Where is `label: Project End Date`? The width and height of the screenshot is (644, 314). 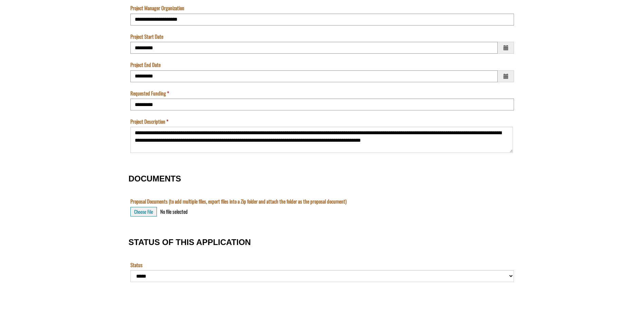
label: Project End Date is located at coordinates (145, 64).